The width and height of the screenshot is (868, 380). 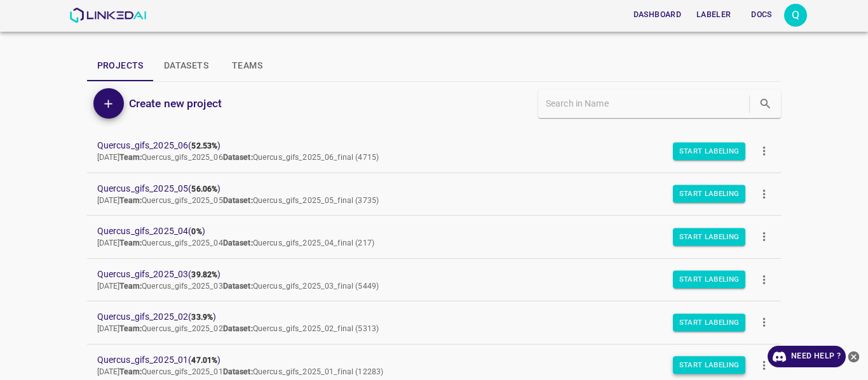 I want to click on button: Projects, so click(x=120, y=66).